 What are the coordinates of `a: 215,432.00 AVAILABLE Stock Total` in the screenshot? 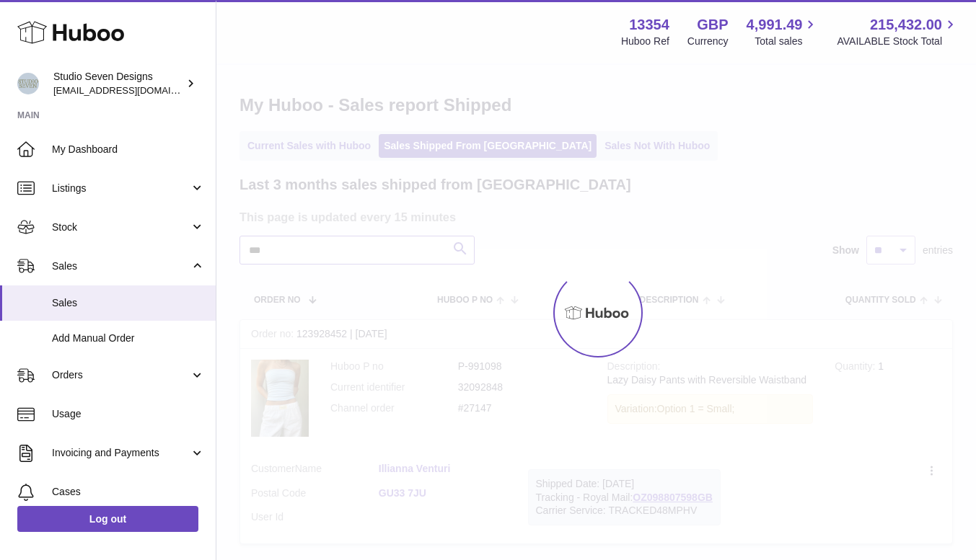 It's located at (897, 32).